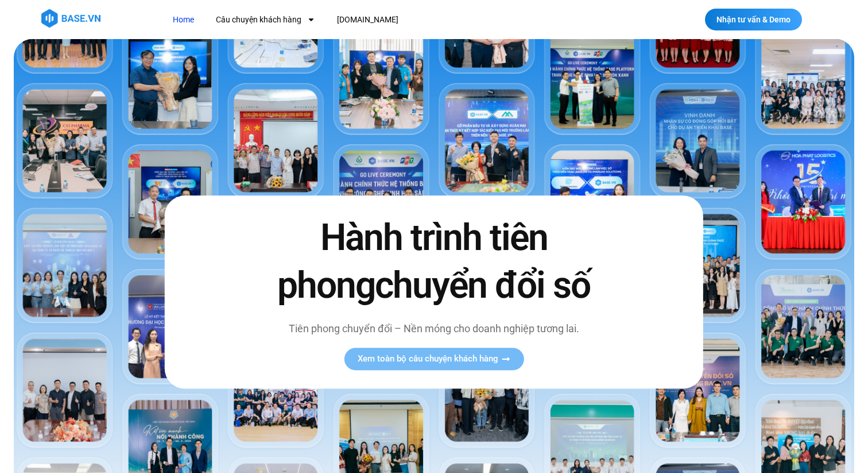 This screenshot has height=473, width=868. What do you see at coordinates (433, 359) in the screenshot?
I see `a: Xem toàn bộ câu chuyện khách hàng` at bounding box center [433, 359].